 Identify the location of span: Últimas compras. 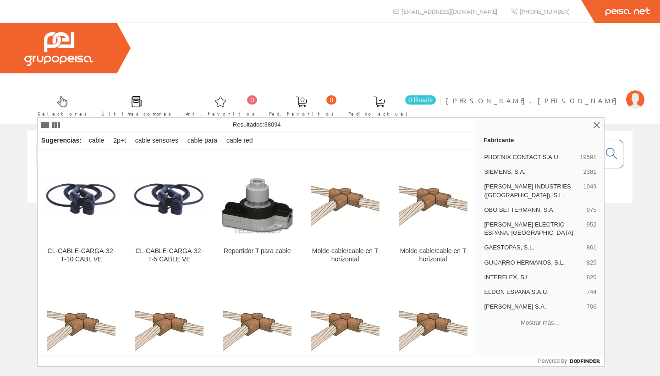
(136, 114).